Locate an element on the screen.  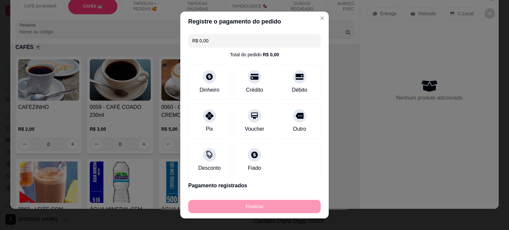
div: Outro is located at coordinates (300, 129).